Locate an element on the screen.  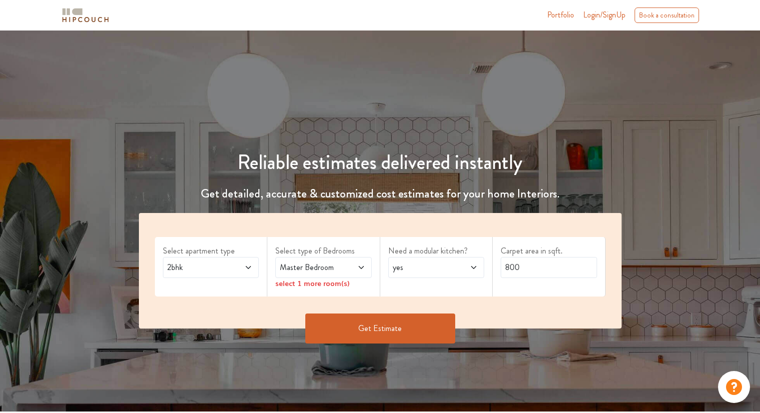
label: Need a modular kitchen? is located at coordinates (436, 251).